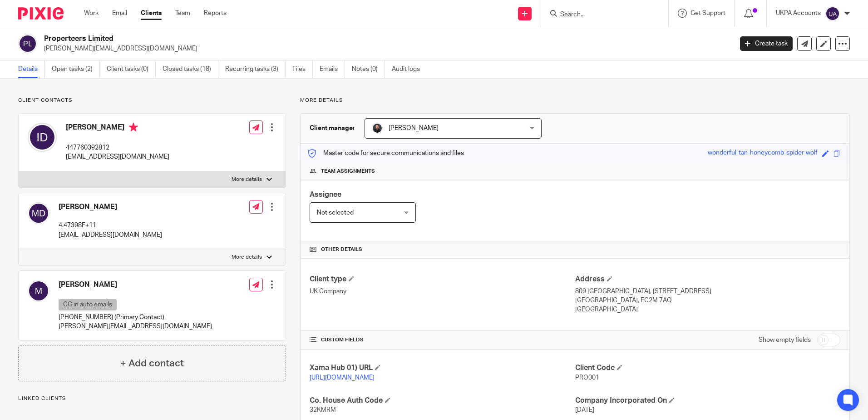 The image size is (868, 420). I want to click on p: Client contacts, so click(152, 101).